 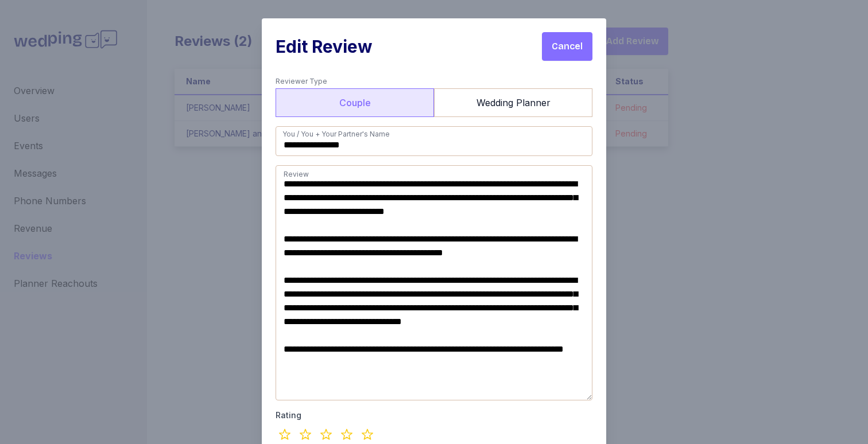 What do you see at coordinates (434, 81) in the screenshot?
I see `label: Reviewer Type` at bounding box center [434, 81].